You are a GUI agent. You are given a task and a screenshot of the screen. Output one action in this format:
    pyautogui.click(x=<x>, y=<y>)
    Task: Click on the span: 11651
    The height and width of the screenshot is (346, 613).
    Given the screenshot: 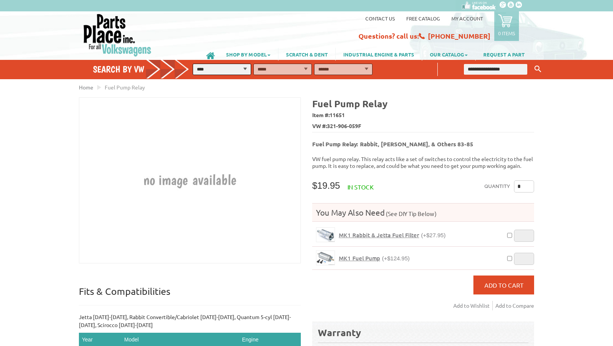 What is the action you would take?
    pyautogui.click(x=337, y=115)
    